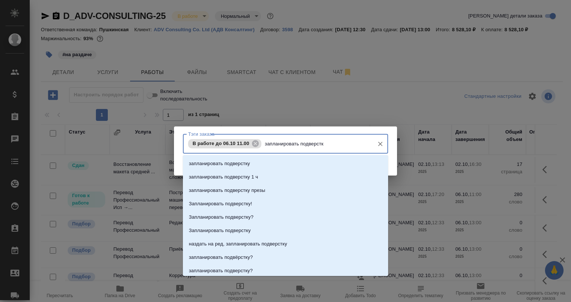 The height and width of the screenshot is (302, 571). What do you see at coordinates (223, 177) in the screenshot?
I see `p: запланировать подверстку 1 ч` at bounding box center [223, 177].